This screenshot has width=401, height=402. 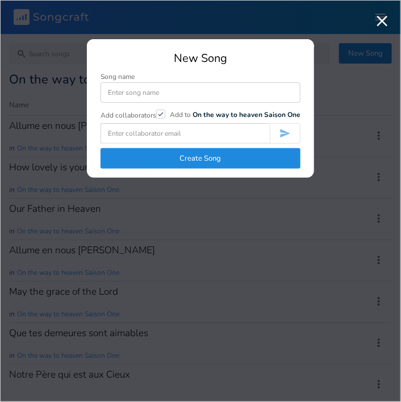 I want to click on b: On the way to heaven Saison One, so click(x=246, y=115).